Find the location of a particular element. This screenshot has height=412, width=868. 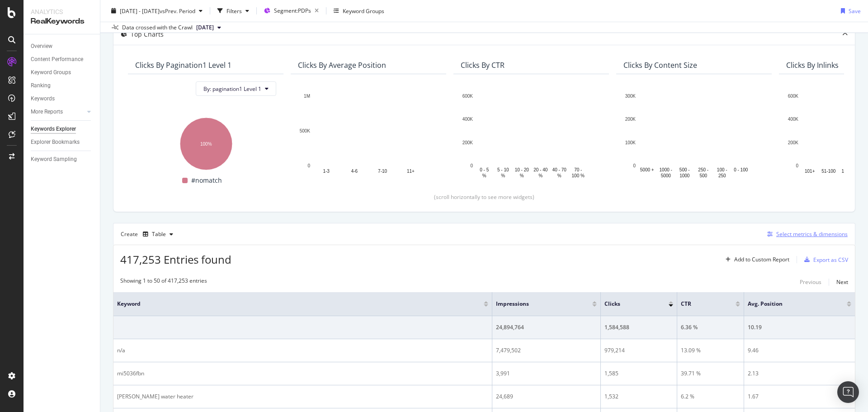

text: 7-10 is located at coordinates (383, 171).